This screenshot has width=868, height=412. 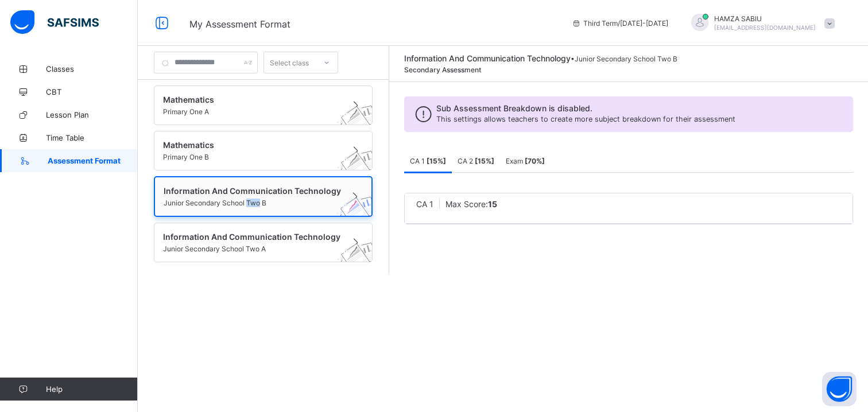 I want to click on span: Max Score:, so click(x=472, y=204).